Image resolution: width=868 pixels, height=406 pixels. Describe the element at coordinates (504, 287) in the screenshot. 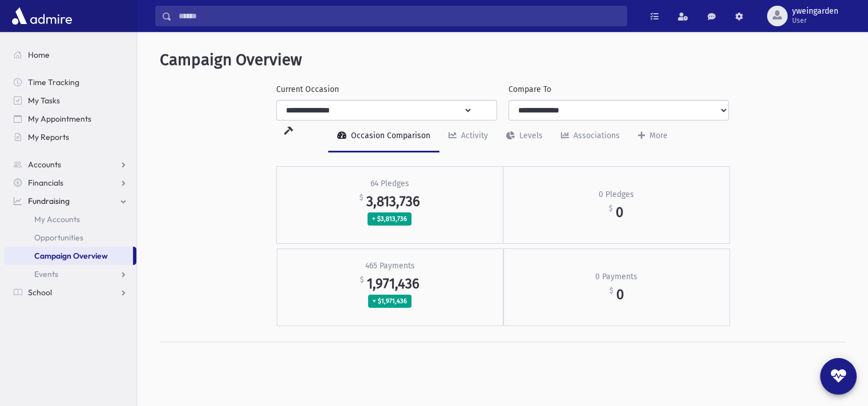

I see `a: 465 Payments $ 1,971,436 + $1,971,436 0 Payments $ 0` at that location.